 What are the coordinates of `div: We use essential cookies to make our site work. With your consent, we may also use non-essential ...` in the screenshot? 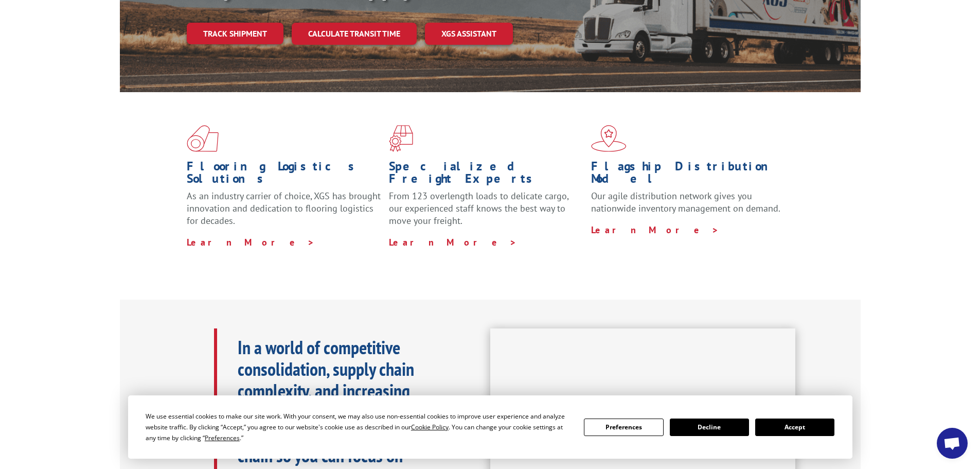 It's located at (359, 426).